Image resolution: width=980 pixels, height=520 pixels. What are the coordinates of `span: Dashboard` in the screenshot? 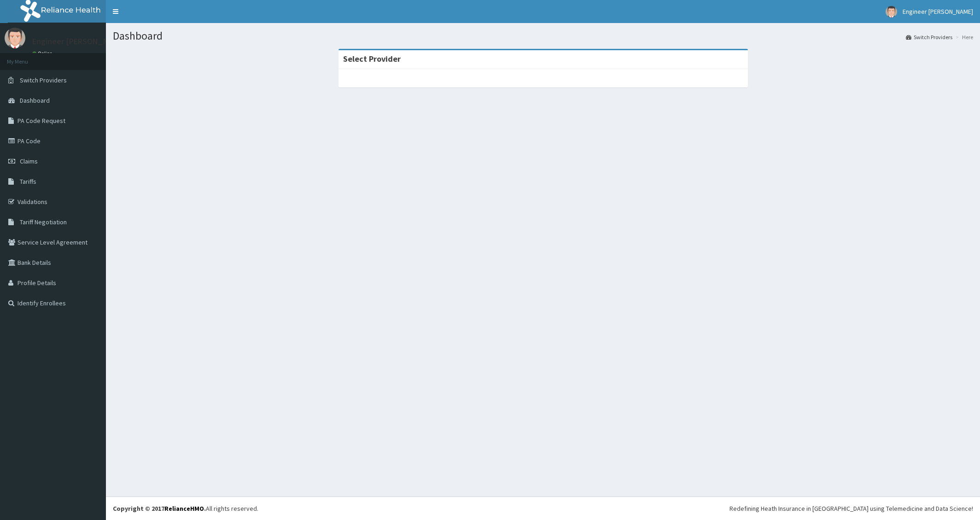 It's located at (35, 101).